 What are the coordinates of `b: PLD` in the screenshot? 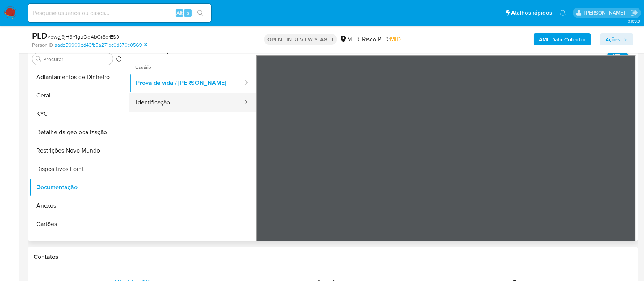 It's located at (40, 35).